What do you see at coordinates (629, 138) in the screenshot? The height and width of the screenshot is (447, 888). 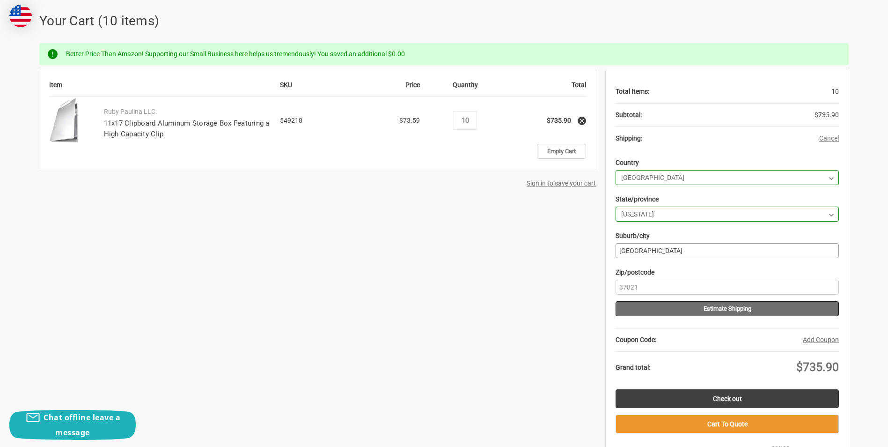 I see `strong: Shipping:` at bounding box center [629, 138].